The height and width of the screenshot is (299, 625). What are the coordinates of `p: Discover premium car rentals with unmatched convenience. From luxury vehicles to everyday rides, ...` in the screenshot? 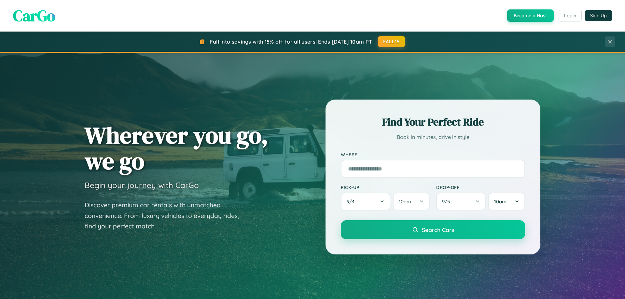 It's located at (166, 216).